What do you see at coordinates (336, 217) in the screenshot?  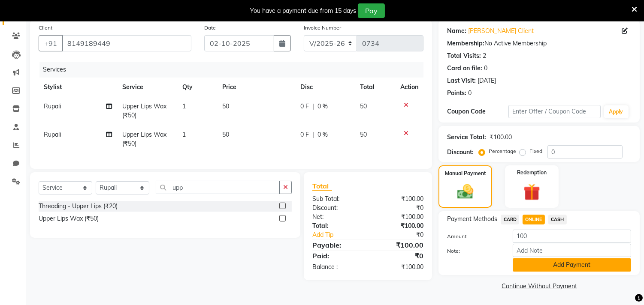 I see `div: Net:` at bounding box center [336, 217].